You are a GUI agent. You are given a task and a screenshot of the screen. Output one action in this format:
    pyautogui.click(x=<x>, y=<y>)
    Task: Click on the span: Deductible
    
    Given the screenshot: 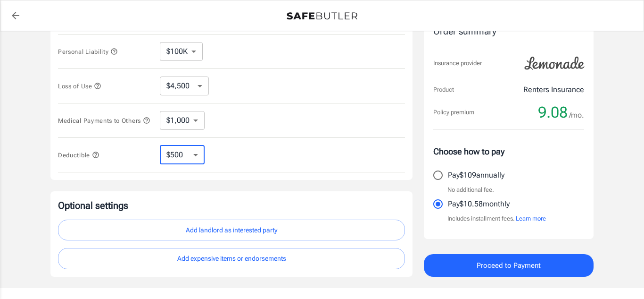 What is the action you would take?
    pyautogui.click(x=79, y=155)
    